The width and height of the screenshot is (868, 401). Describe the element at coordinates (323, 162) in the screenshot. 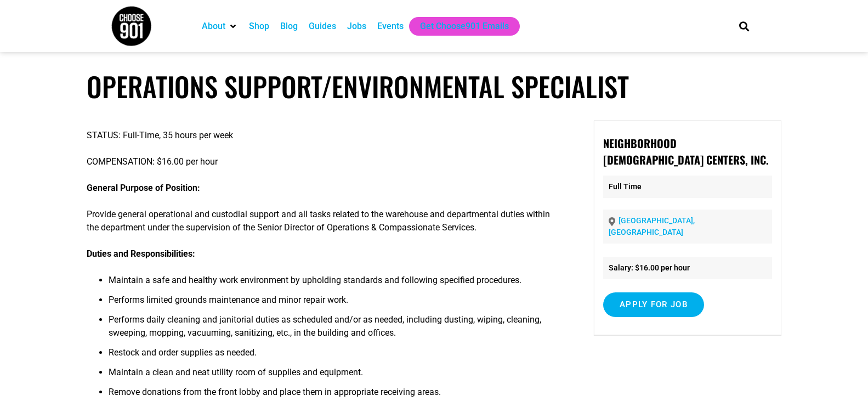

I see `p: COMPENSATION: $16.00 per hour` at that location.